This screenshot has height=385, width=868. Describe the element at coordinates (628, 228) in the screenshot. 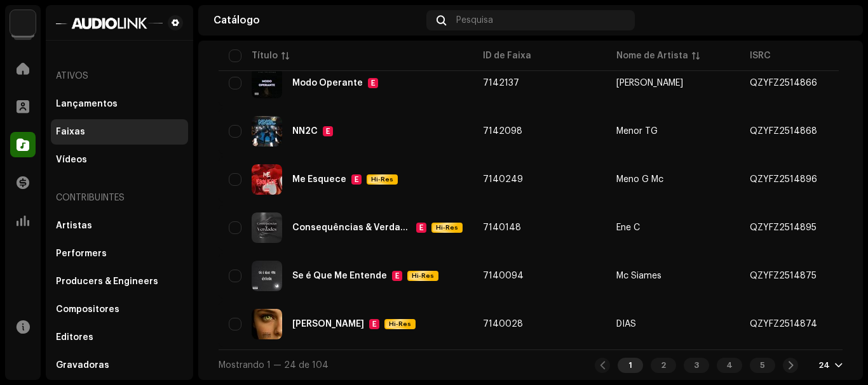

I see `div: Ene C` at that location.